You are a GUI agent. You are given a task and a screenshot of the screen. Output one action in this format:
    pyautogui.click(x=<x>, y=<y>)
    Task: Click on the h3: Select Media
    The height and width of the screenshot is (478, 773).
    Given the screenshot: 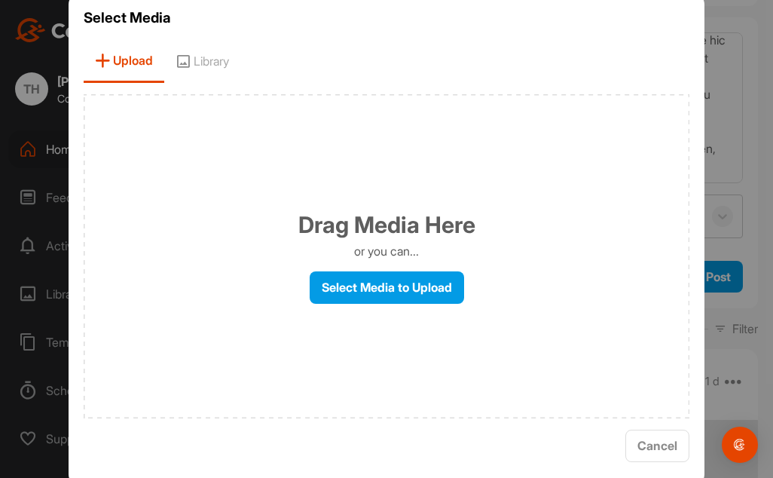 What is the action you would take?
    pyautogui.click(x=386, y=18)
    